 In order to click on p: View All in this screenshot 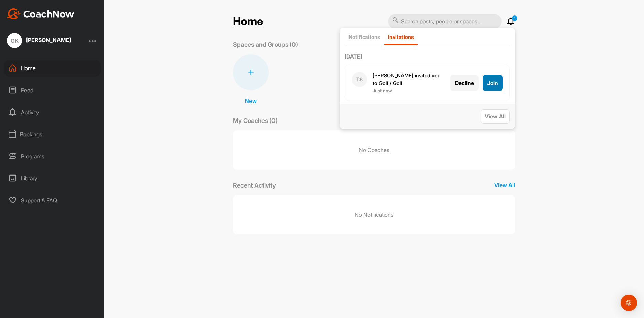, I will do `click(505, 185)`.